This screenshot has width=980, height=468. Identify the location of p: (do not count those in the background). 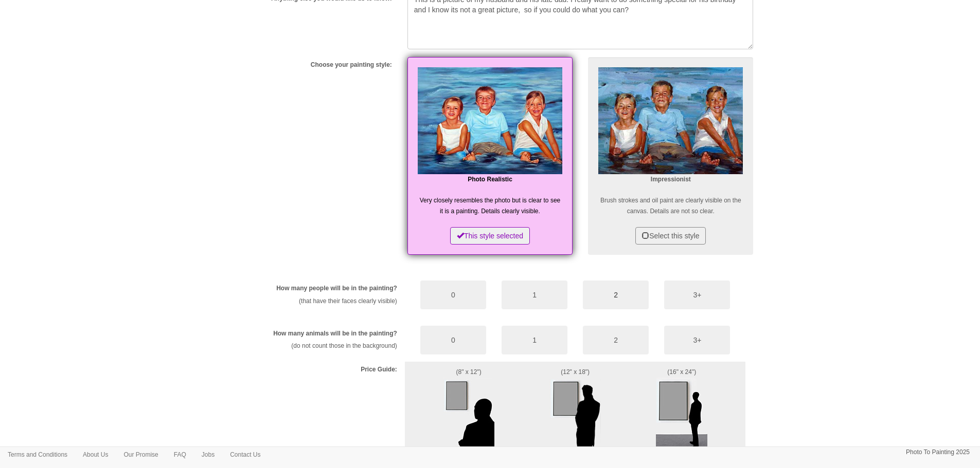
(319, 346).